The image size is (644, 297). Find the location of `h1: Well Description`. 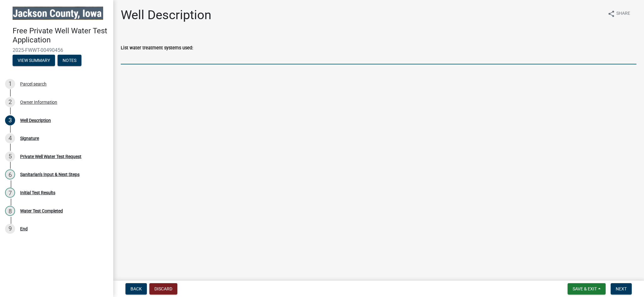

h1: Well Description is located at coordinates (166, 15).